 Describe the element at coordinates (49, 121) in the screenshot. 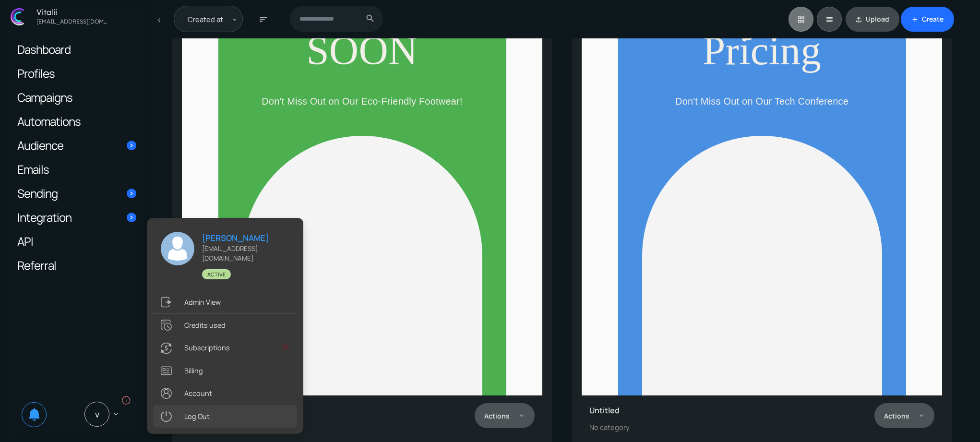

I see `span: Automations` at that location.